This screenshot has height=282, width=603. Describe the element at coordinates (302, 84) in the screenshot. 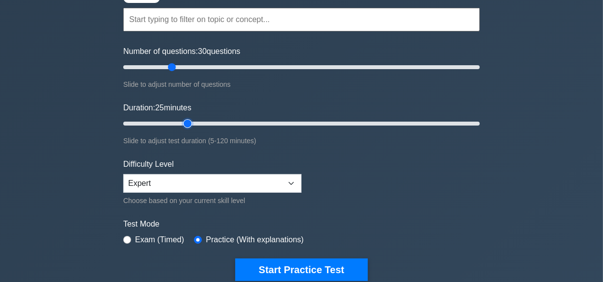

I see `div: Slide to adjust number of questions` at that location.